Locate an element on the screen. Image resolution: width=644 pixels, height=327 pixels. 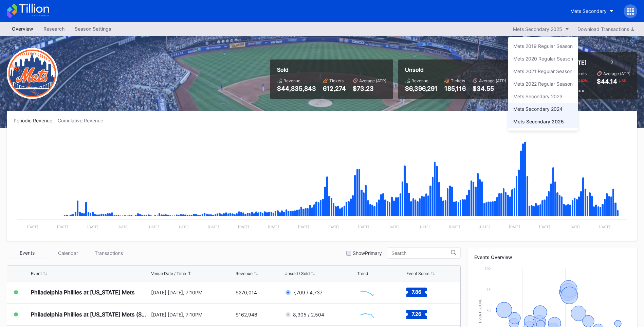
div: Mets 2021 Regular Season is located at coordinates (543, 71).